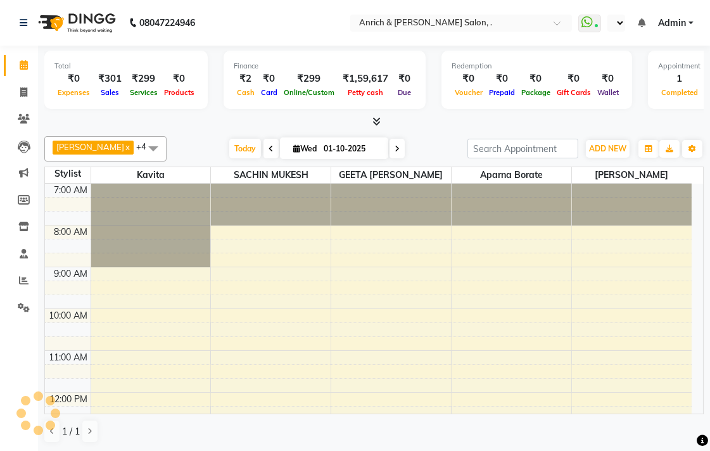 Image resolution: width=710 pixels, height=451 pixels. I want to click on span: Expenses, so click(73, 92).